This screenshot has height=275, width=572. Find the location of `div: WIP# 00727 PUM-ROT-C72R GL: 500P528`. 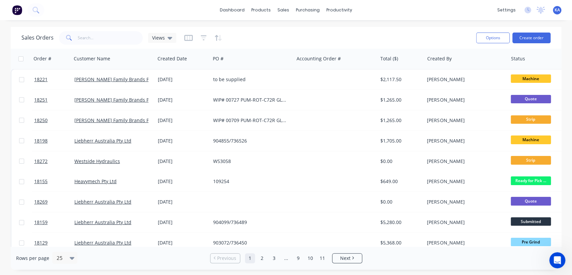

div: WIP# 00727 PUM-ROT-C72R GL: 500P528 is located at coordinates (250, 100).